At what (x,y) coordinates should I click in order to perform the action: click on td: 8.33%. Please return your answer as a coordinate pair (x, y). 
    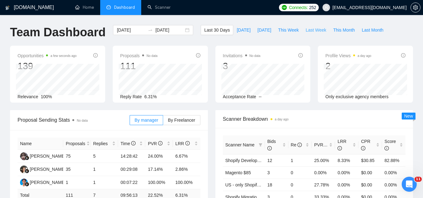
    Looking at the image, I should click on (346, 160).